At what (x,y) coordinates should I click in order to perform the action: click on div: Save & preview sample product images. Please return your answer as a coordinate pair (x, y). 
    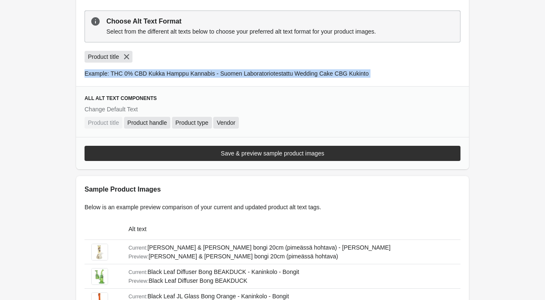
    Looking at the image, I should click on (273, 154).